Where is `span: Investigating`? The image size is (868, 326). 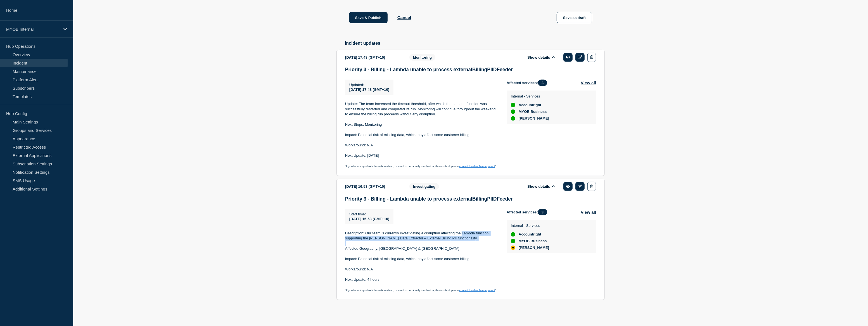 span: Investigating is located at coordinates (424, 187).